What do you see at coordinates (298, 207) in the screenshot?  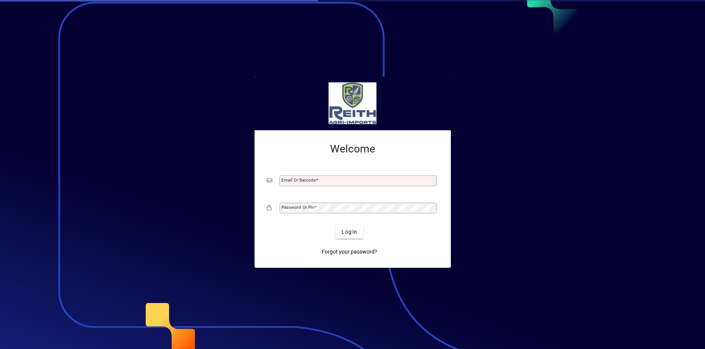 I see `mat-label: Password or Pin` at bounding box center [298, 207].